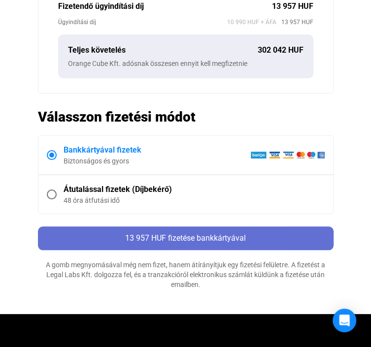  Describe the element at coordinates (280, 50) in the screenshot. I see `div: 302 042 HUF` at that location.